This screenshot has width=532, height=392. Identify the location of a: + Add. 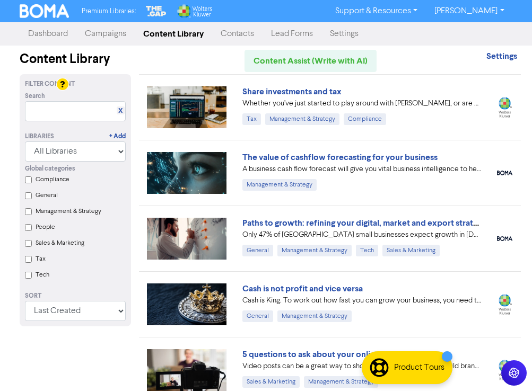
(117, 137).